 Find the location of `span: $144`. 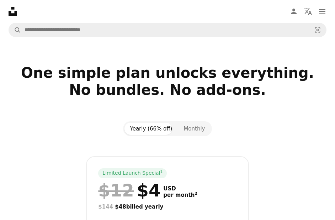

span: $144 is located at coordinates (106, 207).